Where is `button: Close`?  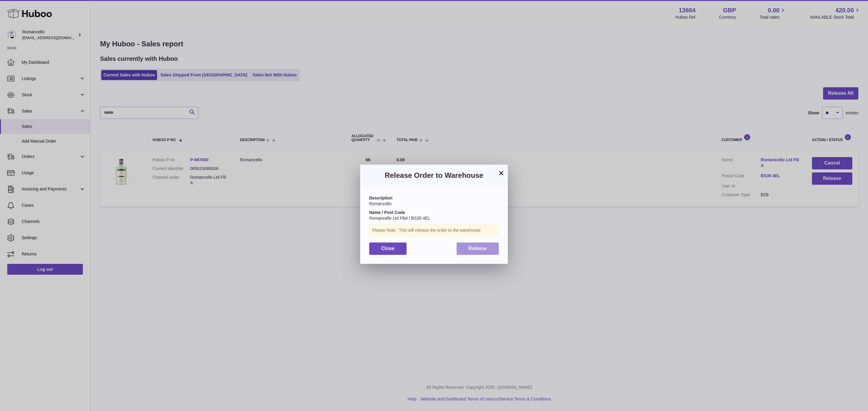 button: Close is located at coordinates (388, 248).